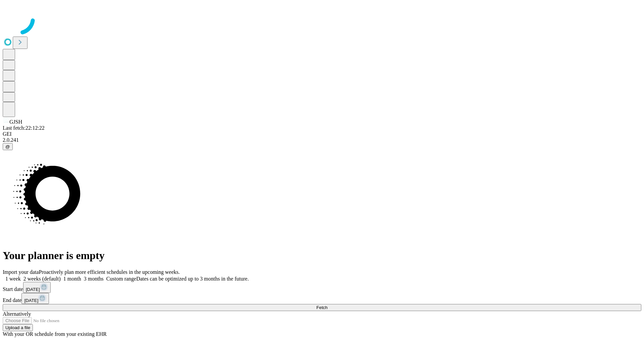  What do you see at coordinates (322, 307) in the screenshot?
I see `span: Fetch` at bounding box center [322, 307].